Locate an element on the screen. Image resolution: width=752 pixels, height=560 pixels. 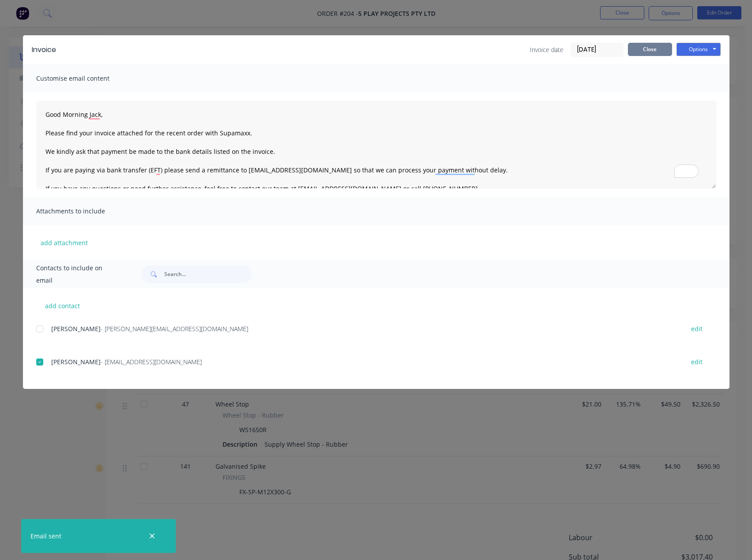
button: Close is located at coordinates (650, 50).